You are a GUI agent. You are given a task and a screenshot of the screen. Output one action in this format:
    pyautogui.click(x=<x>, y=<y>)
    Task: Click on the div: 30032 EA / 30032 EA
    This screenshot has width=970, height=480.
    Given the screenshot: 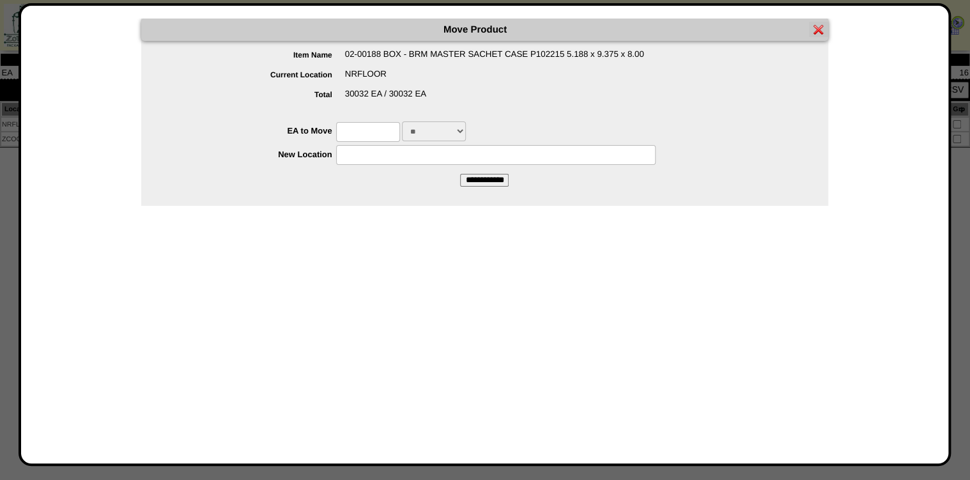 What is the action you would take?
    pyautogui.click(x=497, y=98)
    